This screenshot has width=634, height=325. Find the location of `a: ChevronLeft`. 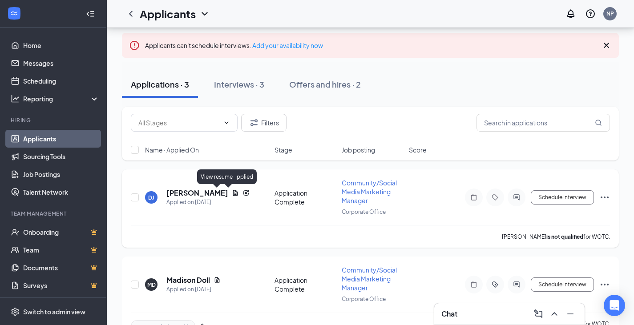

a: ChevronLeft is located at coordinates (131, 14).